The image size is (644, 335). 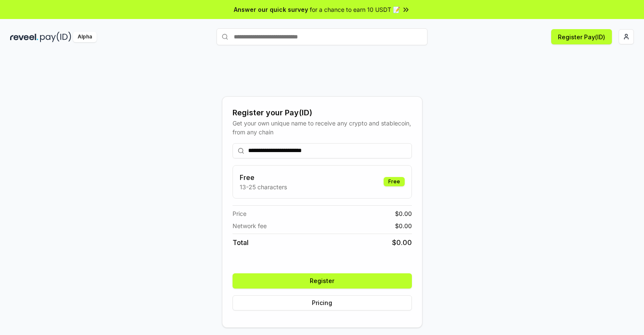 I want to click on span: Price, so click(x=239, y=214).